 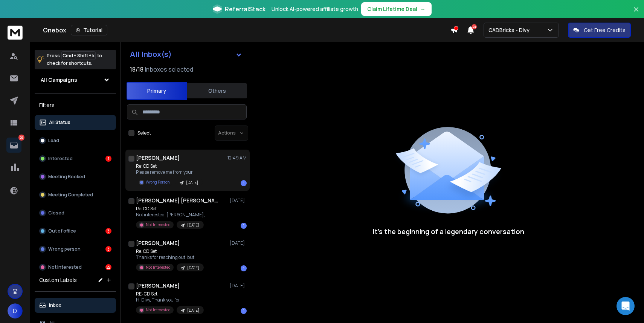 What do you see at coordinates (137, 69) in the screenshot?
I see `span: 18 / 18` at bounding box center [137, 69].